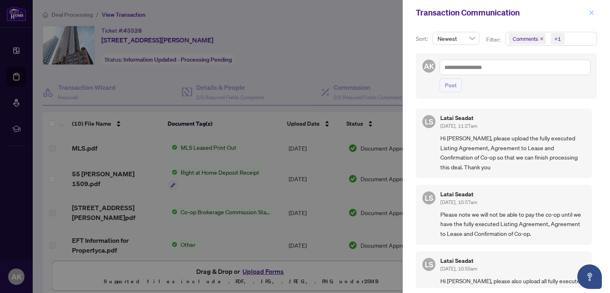 The height and width of the screenshot is (293, 610). I want to click on span: Please note we will not be able to pay the co-op until we have the fully executed Listing Agreeme..., so click(512, 224).